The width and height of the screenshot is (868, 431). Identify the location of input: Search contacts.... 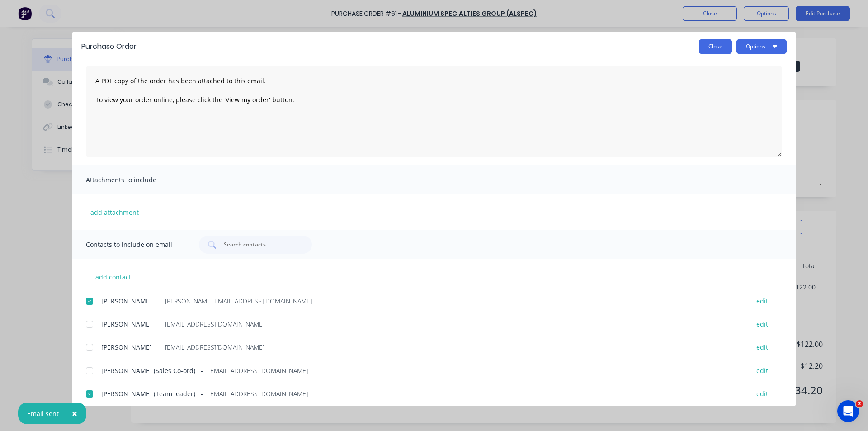
(260, 245).